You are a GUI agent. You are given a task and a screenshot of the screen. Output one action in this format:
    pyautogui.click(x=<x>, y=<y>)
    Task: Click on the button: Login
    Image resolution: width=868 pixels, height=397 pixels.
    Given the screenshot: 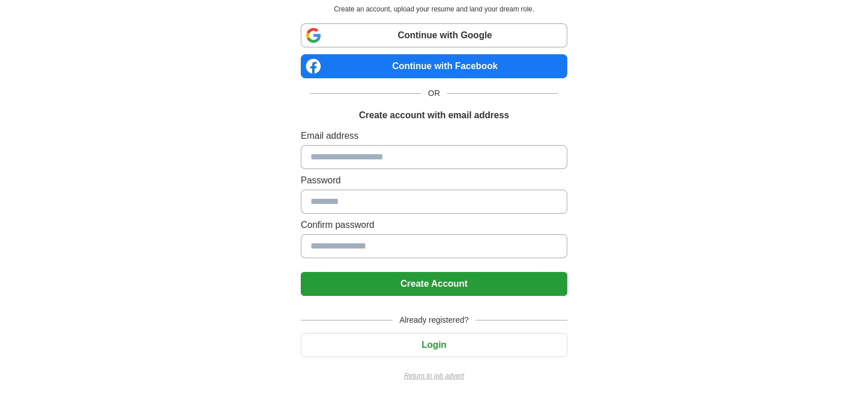 What is the action you would take?
    pyautogui.click(x=434, y=345)
    